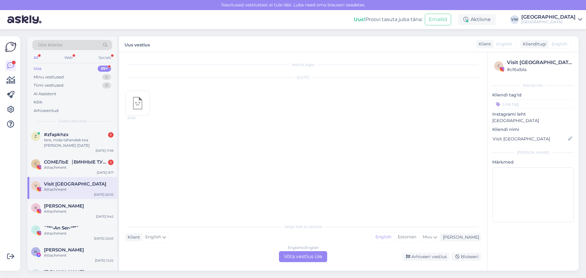  I want to click on span: N, so click(36, 252).